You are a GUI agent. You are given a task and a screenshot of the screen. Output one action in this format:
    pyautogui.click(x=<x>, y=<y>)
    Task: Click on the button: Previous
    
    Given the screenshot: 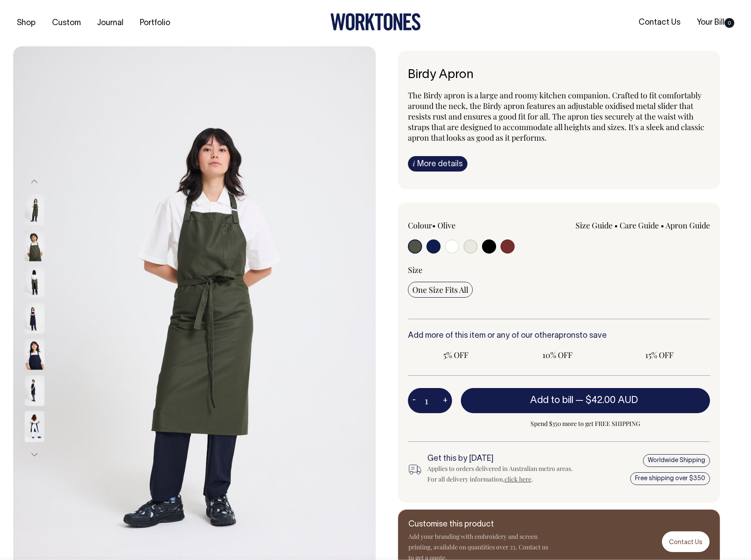 What is the action you would take?
    pyautogui.click(x=34, y=182)
    